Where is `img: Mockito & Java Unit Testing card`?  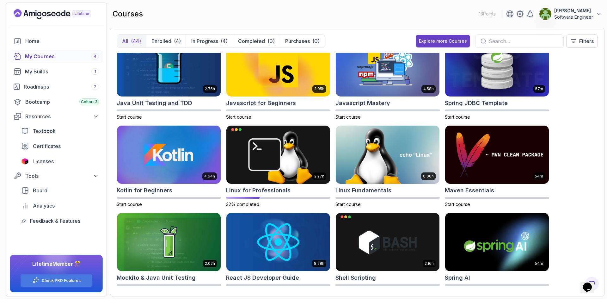
img: Mockito & Java Unit Testing card is located at coordinates (169, 242).